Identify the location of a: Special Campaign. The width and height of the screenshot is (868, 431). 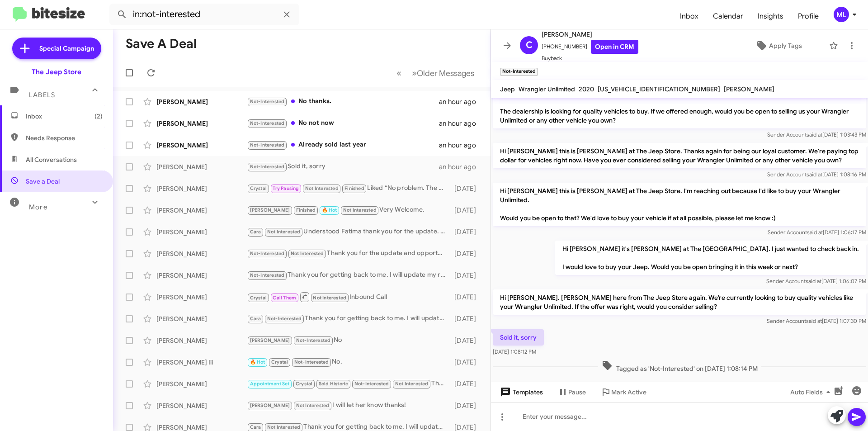
(57, 49).